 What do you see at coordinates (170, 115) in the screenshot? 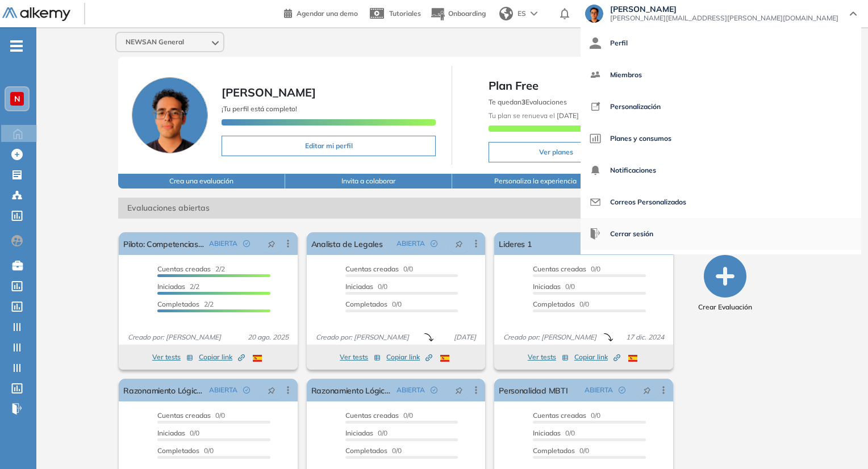
I see `img: Foto de perfil` at bounding box center [170, 115].